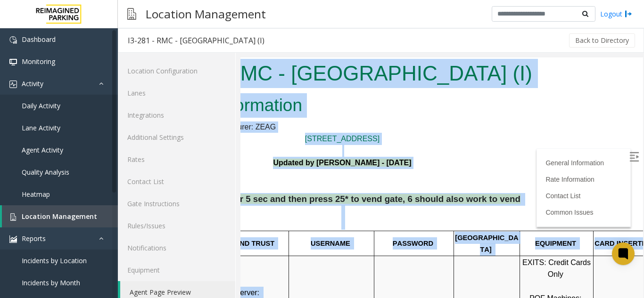 This screenshot has width=644, height=298. What do you see at coordinates (36, 194) in the screenshot?
I see `span: Heatmap` at bounding box center [36, 194].